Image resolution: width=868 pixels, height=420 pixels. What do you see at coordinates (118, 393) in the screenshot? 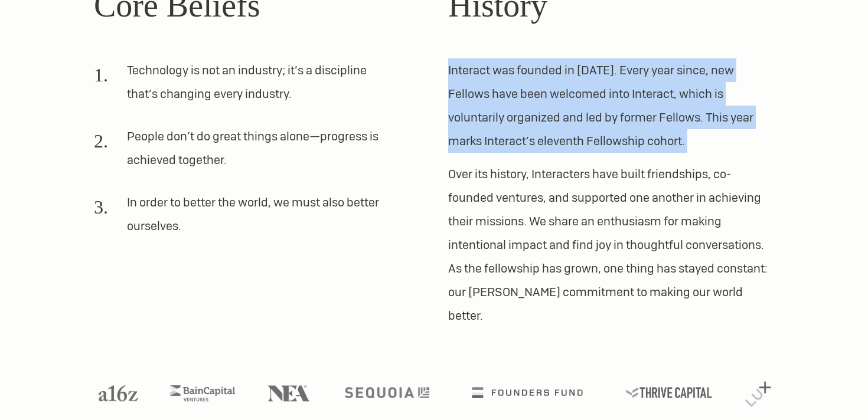
I see `img: A16Z logo` at bounding box center [118, 393].